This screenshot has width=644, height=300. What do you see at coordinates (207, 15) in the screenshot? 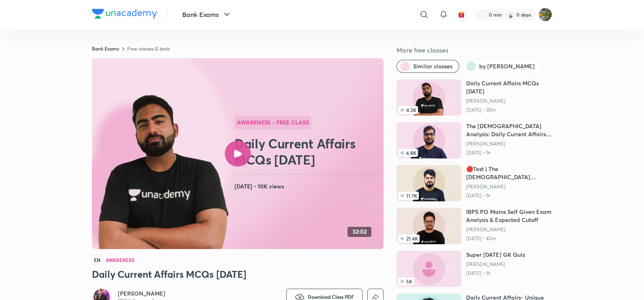
I see `button: Bank Exams` at bounding box center [207, 15].